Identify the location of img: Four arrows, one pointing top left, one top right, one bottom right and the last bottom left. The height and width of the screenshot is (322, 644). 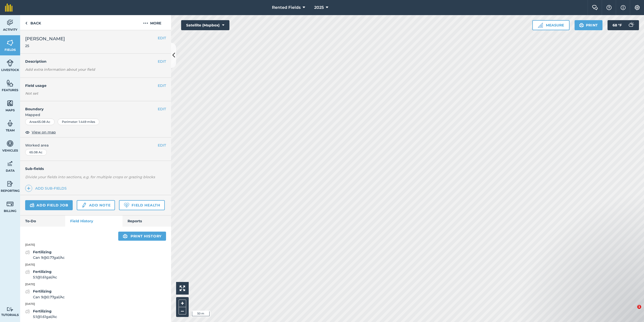
(182, 289).